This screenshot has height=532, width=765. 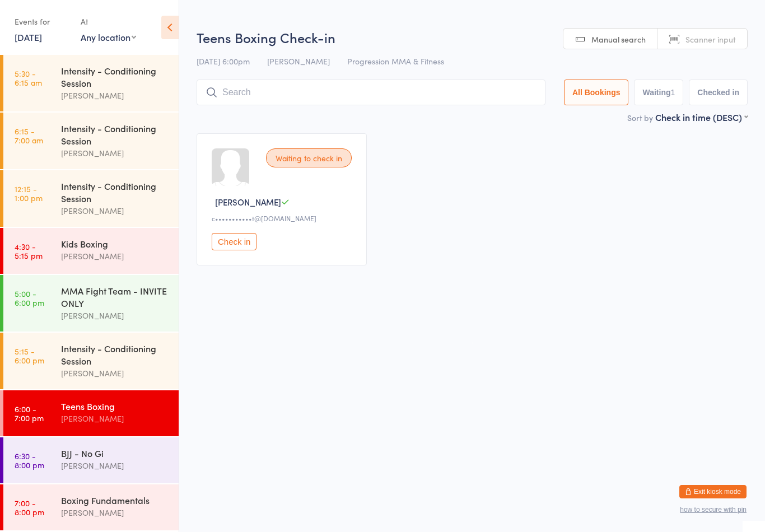 I want to click on button: Exit kiosk mode, so click(x=713, y=492).